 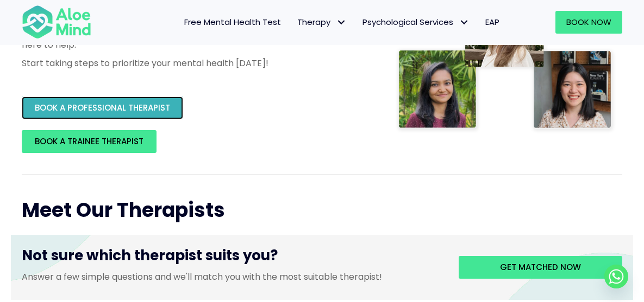 What do you see at coordinates (589, 22) in the screenshot?
I see `span: Book Now` at bounding box center [589, 22].